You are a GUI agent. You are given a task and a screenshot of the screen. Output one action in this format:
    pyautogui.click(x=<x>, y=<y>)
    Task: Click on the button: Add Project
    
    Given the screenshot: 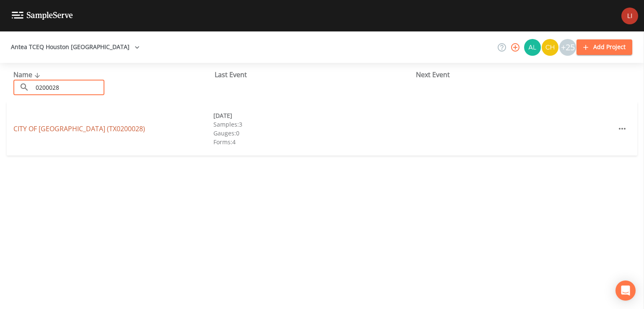 What is the action you would take?
    pyautogui.click(x=604, y=47)
    